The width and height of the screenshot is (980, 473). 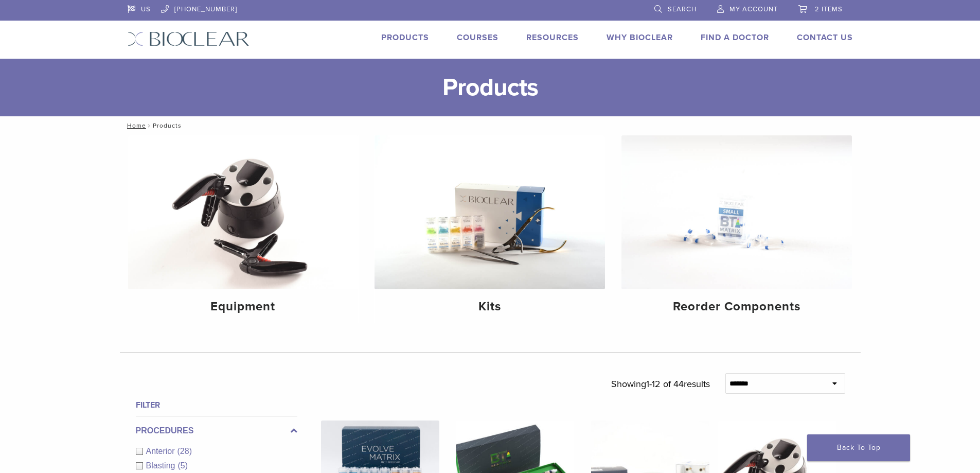 What do you see at coordinates (737, 229) in the screenshot?
I see `a: Reorder Components` at bounding box center [737, 229].